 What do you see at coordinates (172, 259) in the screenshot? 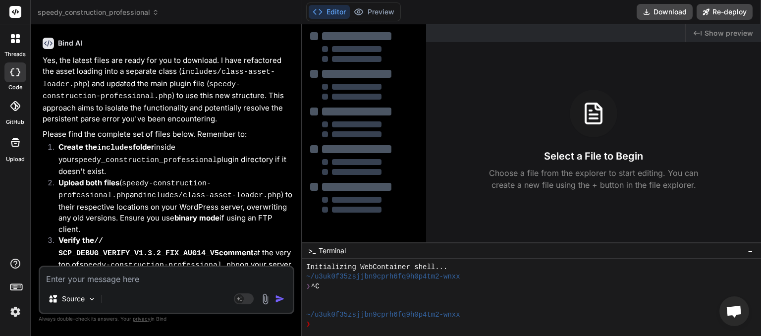
I see `li: at the very top of on your server to confirm the file has been updated.` at bounding box center [172, 259].